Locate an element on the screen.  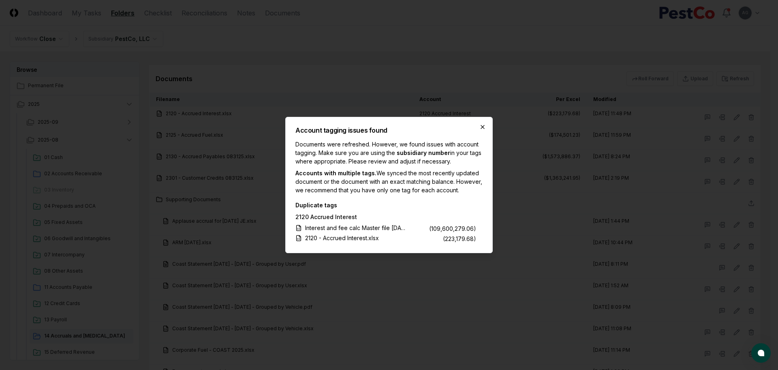
a: 2120 - Accrued Interest.xlsx is located at coordinates (342, 238).